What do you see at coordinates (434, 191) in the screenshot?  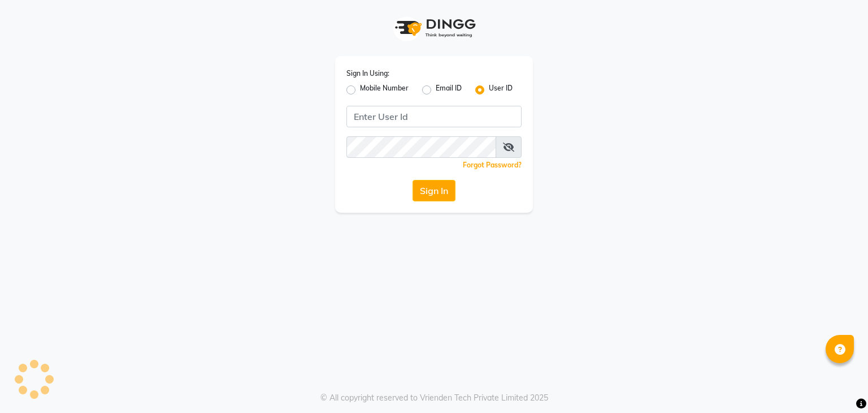 I see `button: Sign In` at bounding box center [434, 191].